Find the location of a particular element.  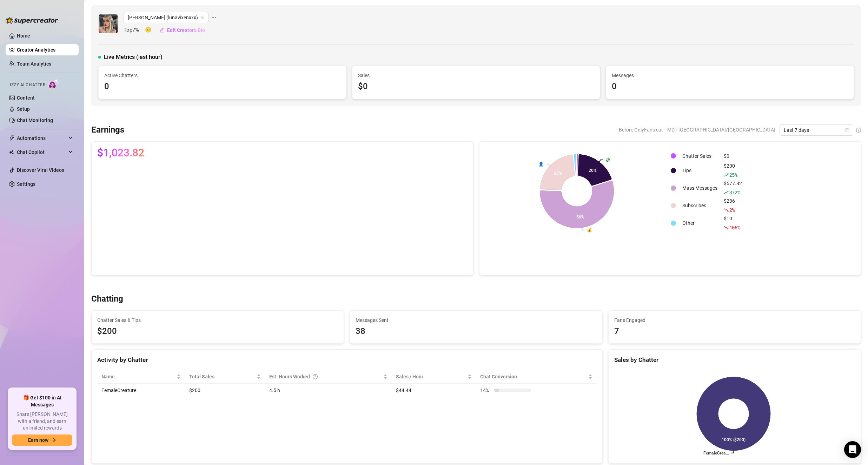

span: Top 7 % is located at coordinates (134, 30).